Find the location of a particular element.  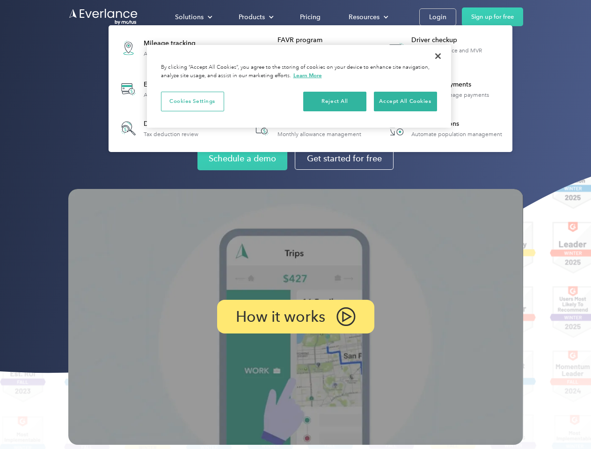

button: Accept All Cookies is located at coordinates (405, 102).